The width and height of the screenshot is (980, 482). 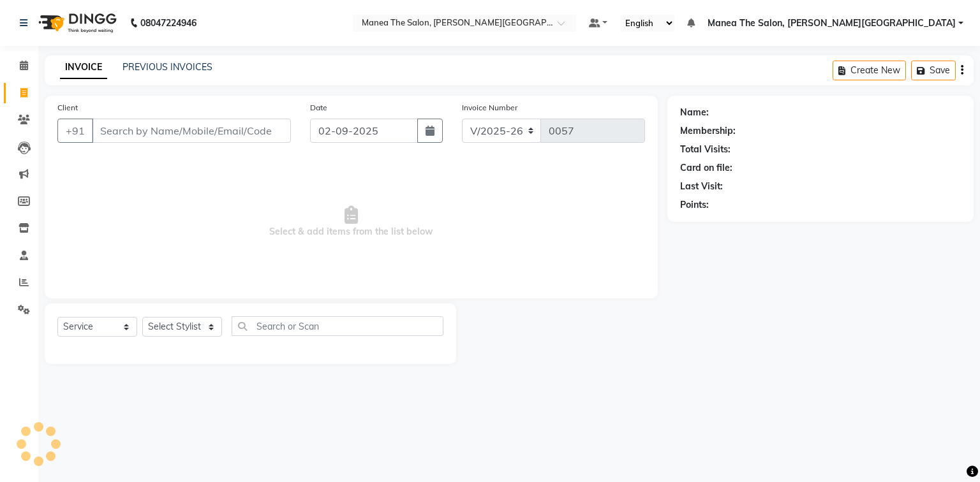 I want to click on button: Create New, so click(x=869, y=70).